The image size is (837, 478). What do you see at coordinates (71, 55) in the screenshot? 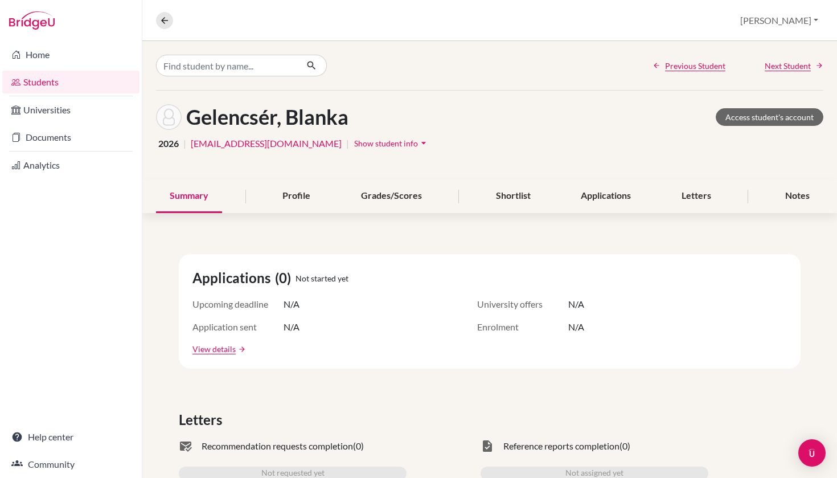
I see `a: Home` at bounding box center [71, 55].